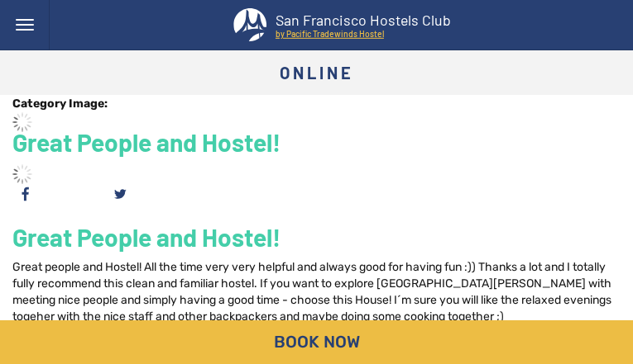 This screenshot has height=364, width=633. Describe the element at coordinates (316, 293) in the screenshot. I see `p: Great people and Hostel! All the time very very helpful and always good for having fun :)) Thanks...` at that location.